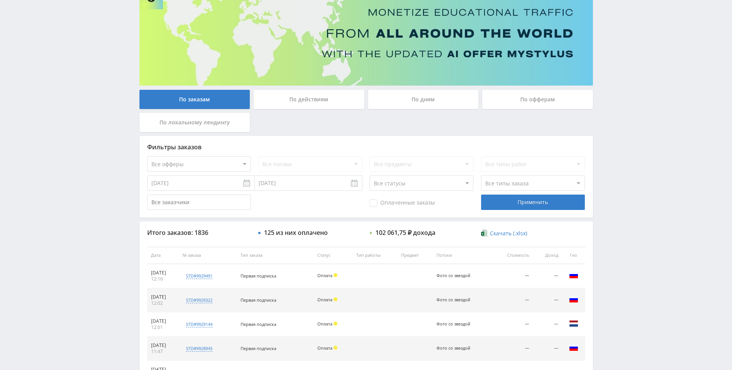 Image resolution: width=732 pixels, height=370 pixels. I want to click on input: Все заказчики, so click(199, 203).